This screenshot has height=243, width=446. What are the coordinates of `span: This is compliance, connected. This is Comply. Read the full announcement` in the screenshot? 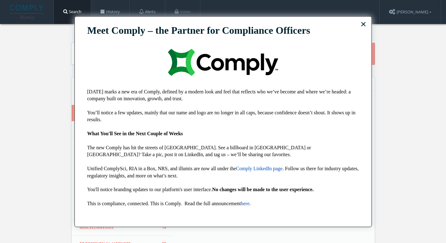 It's located at (164, 204).